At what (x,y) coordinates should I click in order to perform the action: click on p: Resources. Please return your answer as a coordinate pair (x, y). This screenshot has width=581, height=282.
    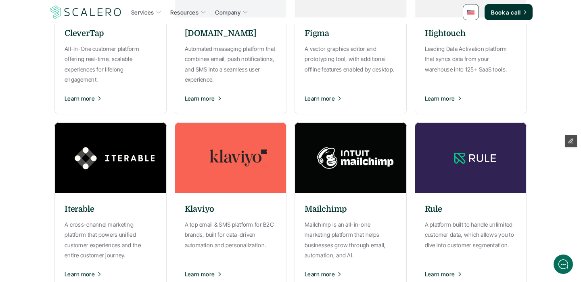
    Looking at the image, I should click on (184, 12).